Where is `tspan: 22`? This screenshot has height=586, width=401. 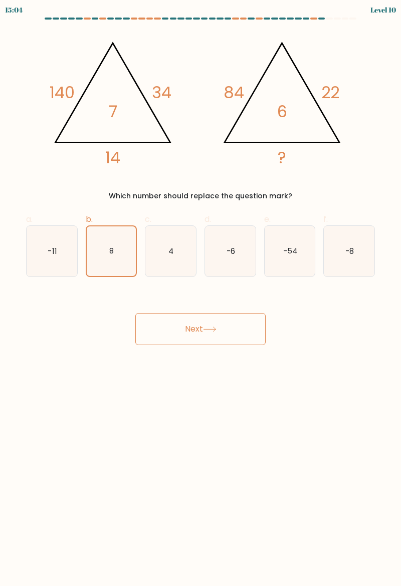
tspan: 22 is located at coordinates (329, 92).